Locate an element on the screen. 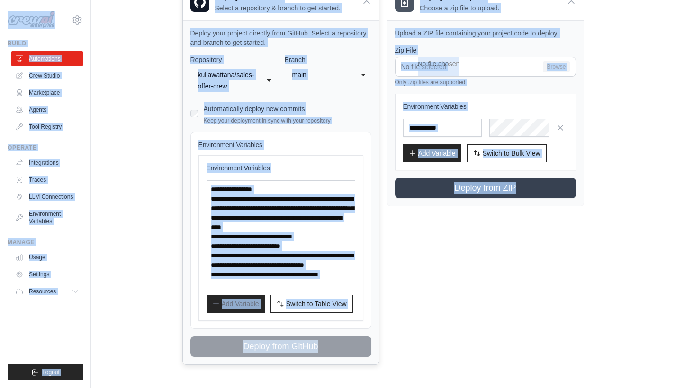 This screenshot has height=388, width=675. button: Logout is located at coordinates (45, 373).